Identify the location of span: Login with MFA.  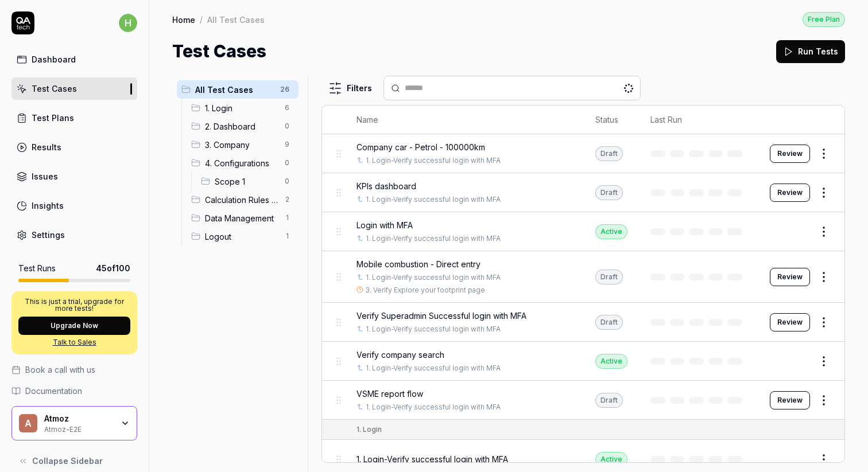
(384, 225).